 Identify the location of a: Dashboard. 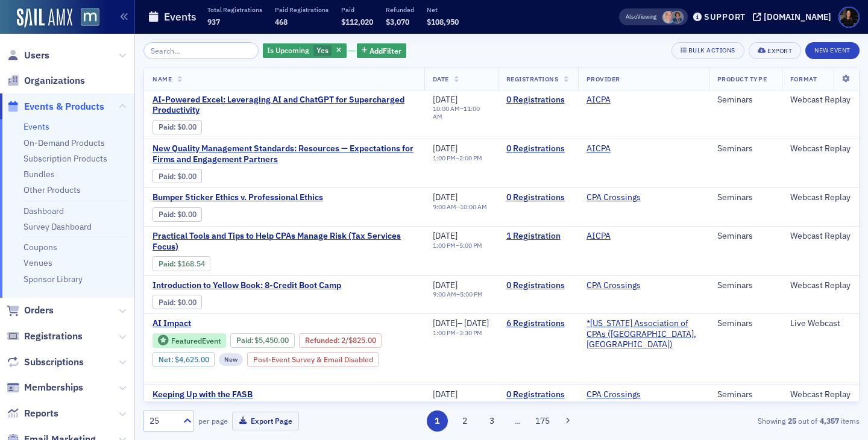
(44, 211).